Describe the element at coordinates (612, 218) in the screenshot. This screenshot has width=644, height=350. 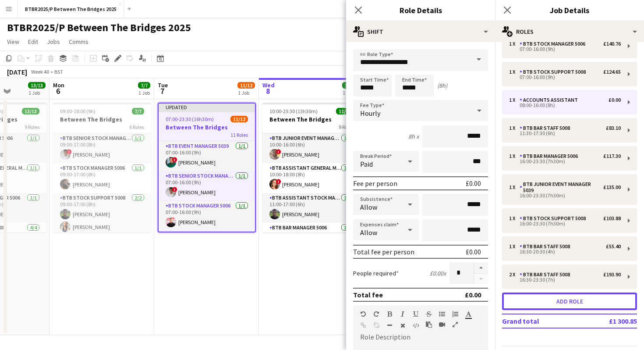
I see `div: £103.88` at that location.